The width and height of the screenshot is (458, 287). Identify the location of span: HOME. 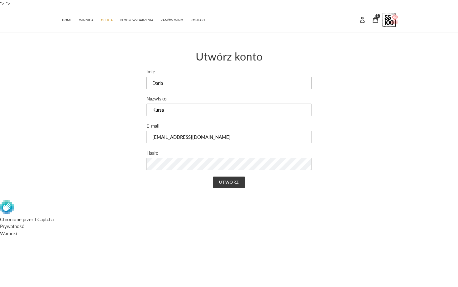
(67, 20).